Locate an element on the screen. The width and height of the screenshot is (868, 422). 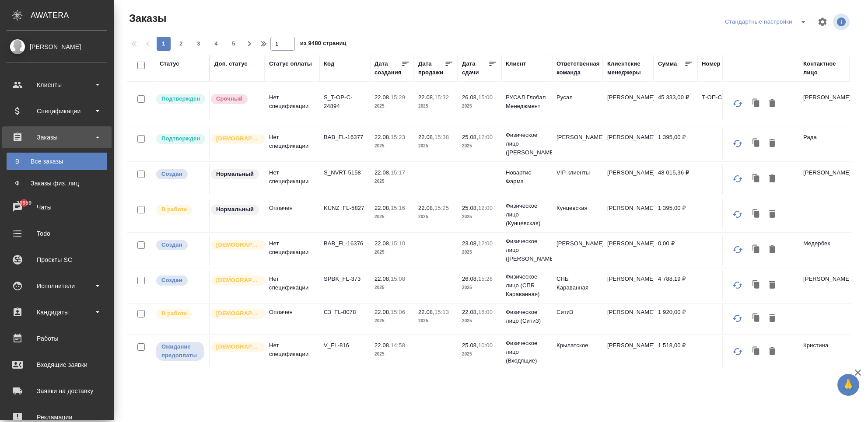
td: 45 333,00 ₽ is located at coordinates (675, 104).